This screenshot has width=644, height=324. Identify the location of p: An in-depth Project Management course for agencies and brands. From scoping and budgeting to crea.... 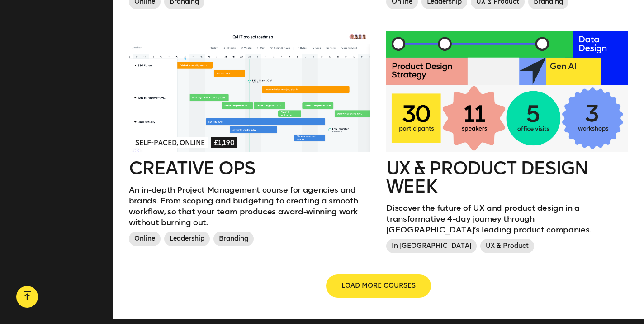
(250, 206).